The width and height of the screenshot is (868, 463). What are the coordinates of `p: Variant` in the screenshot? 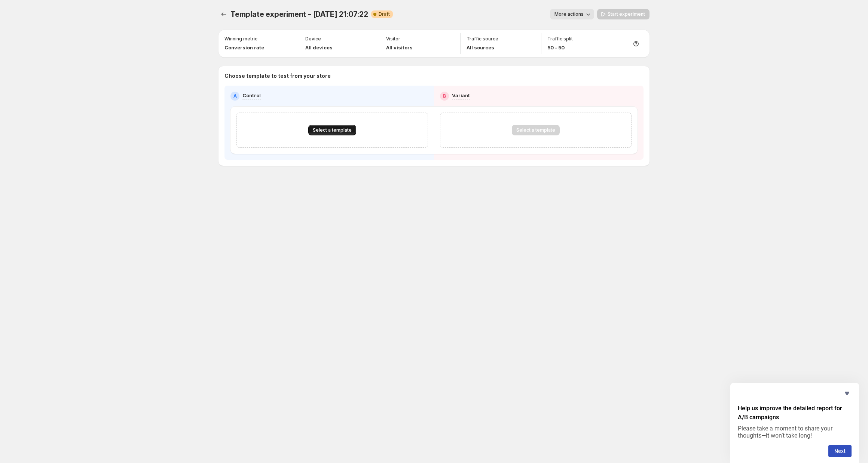 It's located at (461, 95).